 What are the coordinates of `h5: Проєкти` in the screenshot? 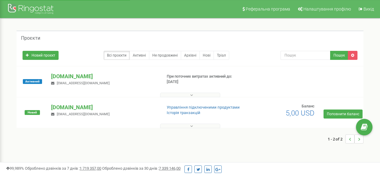 It's located at (31, 38).